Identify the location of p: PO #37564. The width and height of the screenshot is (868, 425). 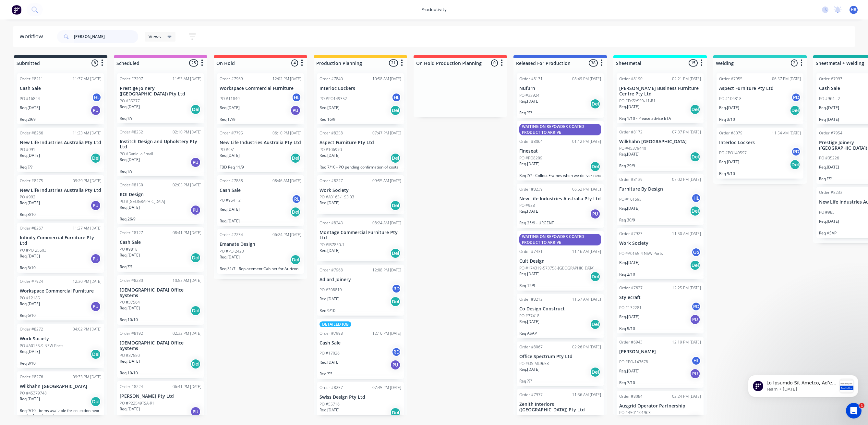
(130, 302).